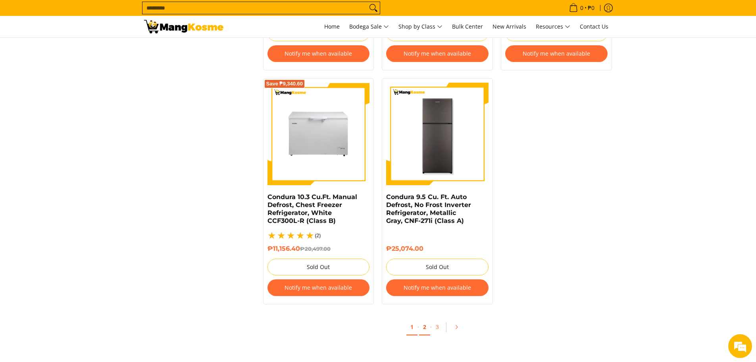  Describe the element at coordinates (285, 84) in the screenshot. I see `span: Save ₱9,340.60` at that location.